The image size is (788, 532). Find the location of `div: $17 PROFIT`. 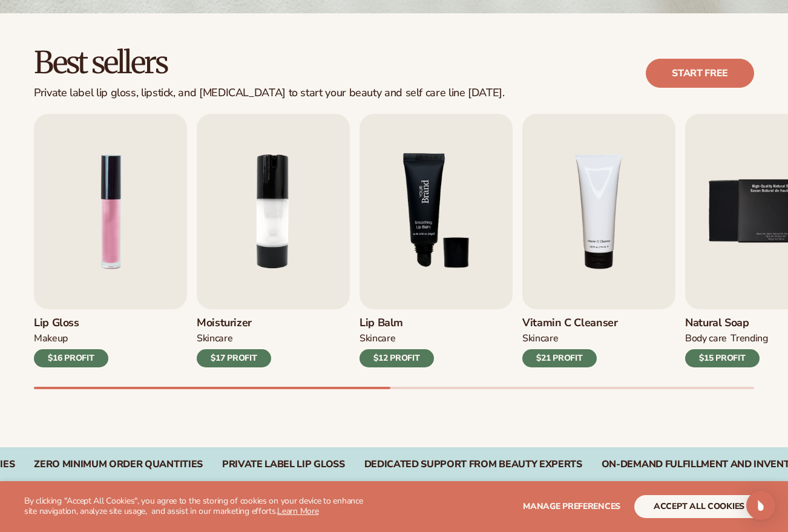

div: $17 PROFIT is located at coordinates (234, 358).